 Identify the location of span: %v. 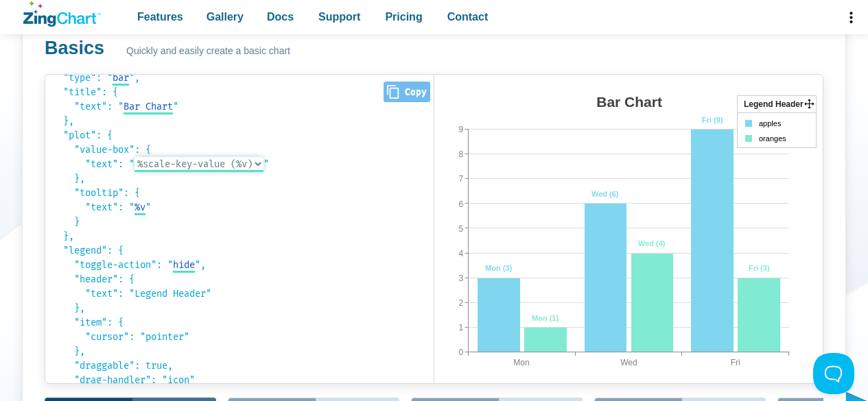
(140, 207).